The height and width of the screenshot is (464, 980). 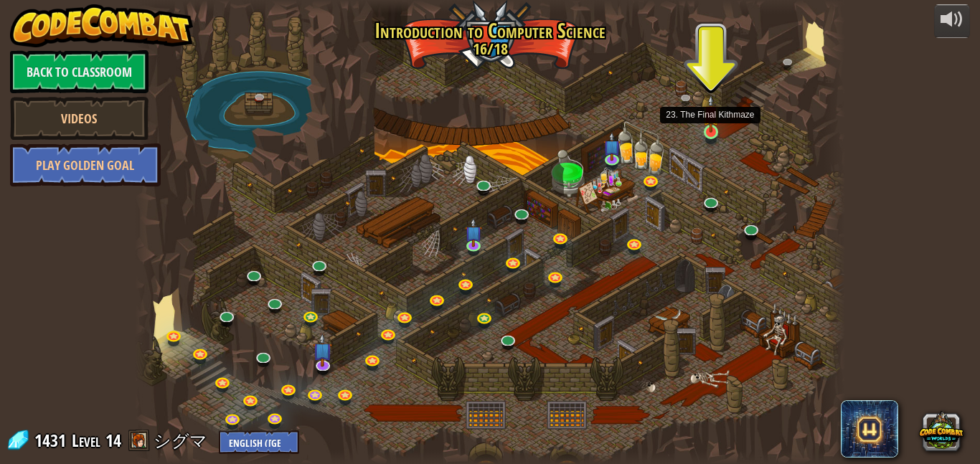 I want to click on a: シグマ, so click(x=182, y=440).